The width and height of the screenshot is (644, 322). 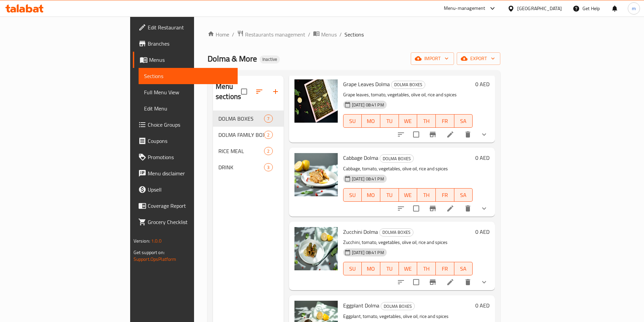 What do you see at coordinates (190, 206) in the screenshot?
I see `span: Coverage Report` at bounding box center [190, 206].